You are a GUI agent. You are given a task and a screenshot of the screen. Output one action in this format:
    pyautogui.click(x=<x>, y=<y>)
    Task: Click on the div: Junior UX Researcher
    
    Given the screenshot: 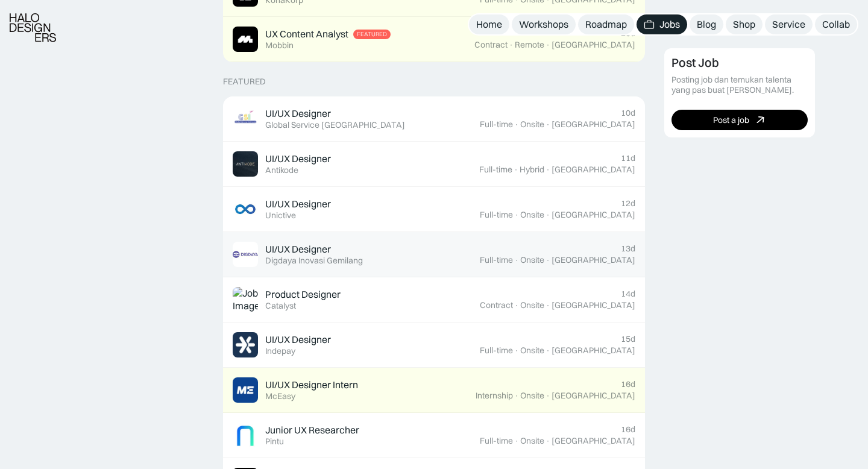 What is the action you would take?
    pyautogui.click(x=312, y=430)
    